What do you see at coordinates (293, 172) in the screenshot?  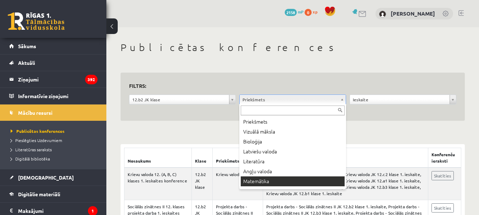 I see `div: Angļu valoda` at bounding box center [293, 172].